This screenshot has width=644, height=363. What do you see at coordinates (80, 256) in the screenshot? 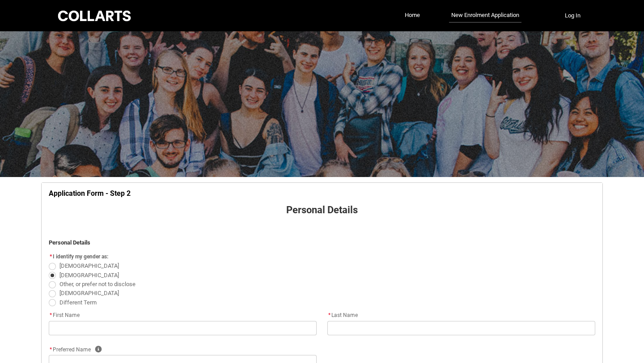
I see `span: I identify my gender as:` at bounding box center [80, 256].